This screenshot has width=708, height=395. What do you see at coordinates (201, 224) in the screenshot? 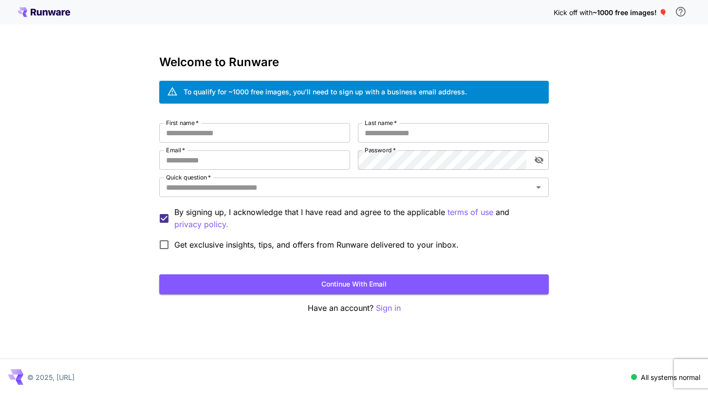
I see `p: privacy policy.` at bounding box center [201, 224].